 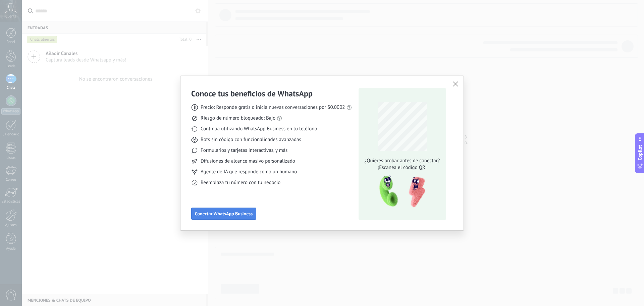 What do you see at coordinates (402, 161) in the screenshot?
I see `span: ¿Quieres probar antes de conectar?` at bounding box center [402, 161].